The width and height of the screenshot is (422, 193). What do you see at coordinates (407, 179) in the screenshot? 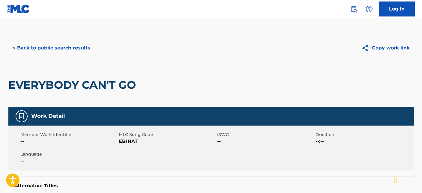
I see `div: Chat Widget` at bounding box center [407, 179].